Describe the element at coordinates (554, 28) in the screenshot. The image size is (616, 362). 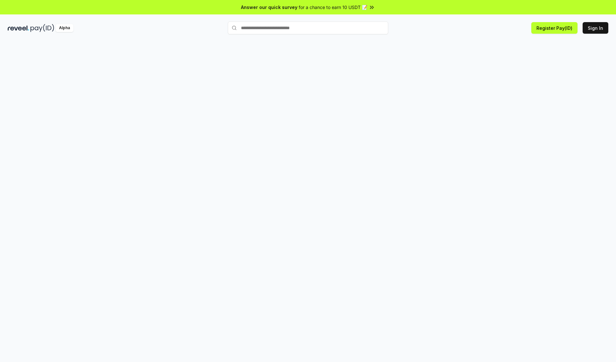
I see `button: Register Pay(ID)` at that location.